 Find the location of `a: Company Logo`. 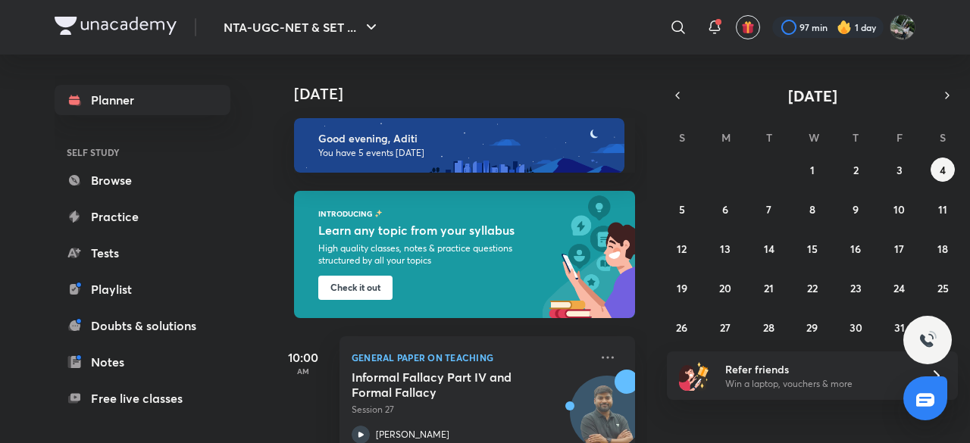

a: Company Logo is located at coordinates (115, 27).